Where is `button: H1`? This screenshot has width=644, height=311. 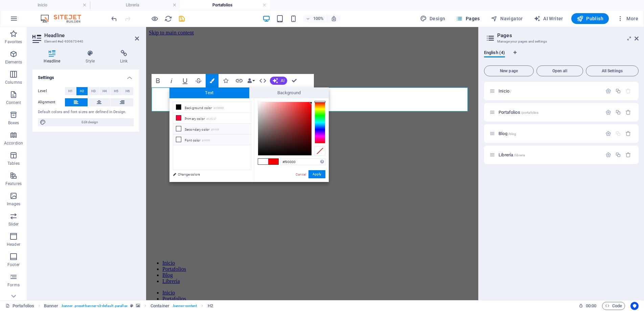
button: H1 is located at coordinates (70, 91).